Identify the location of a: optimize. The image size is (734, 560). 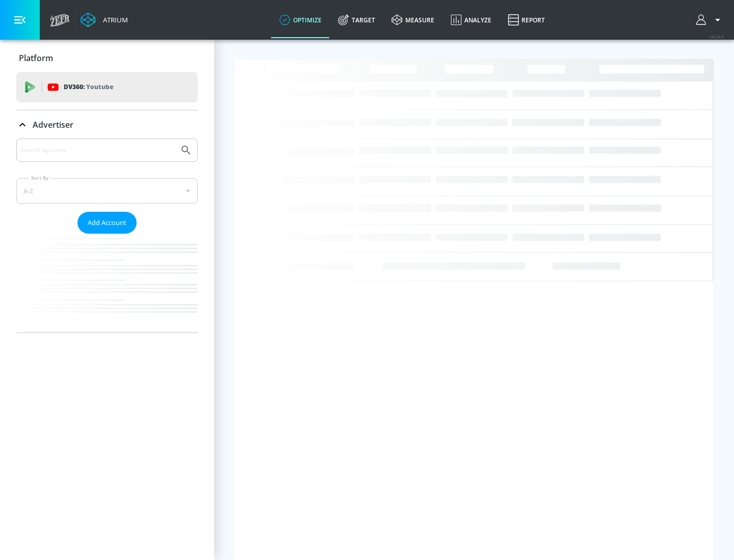
(300, 20).